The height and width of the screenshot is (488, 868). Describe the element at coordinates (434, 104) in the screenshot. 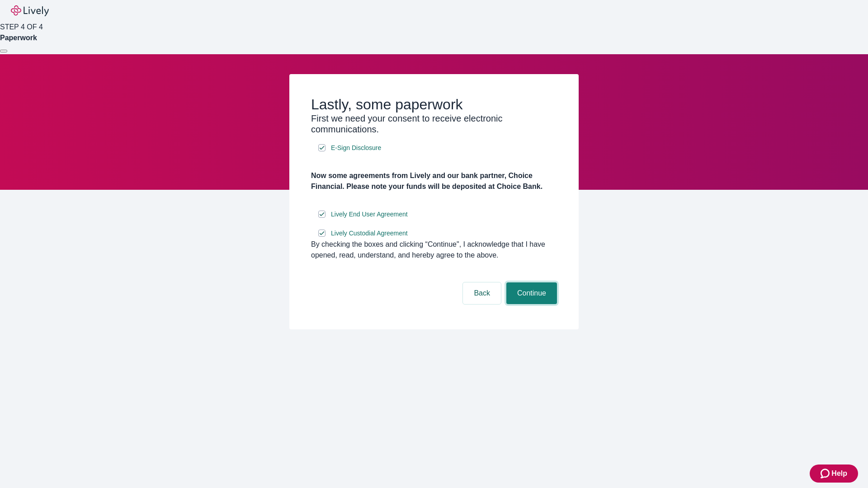

I see `h2: Lastly, some paperwork` at that location.